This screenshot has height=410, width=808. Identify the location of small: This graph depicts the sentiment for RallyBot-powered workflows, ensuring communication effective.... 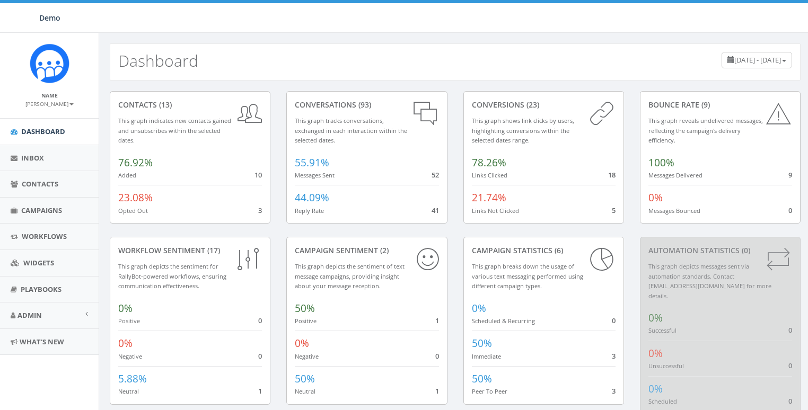
(172, 276).